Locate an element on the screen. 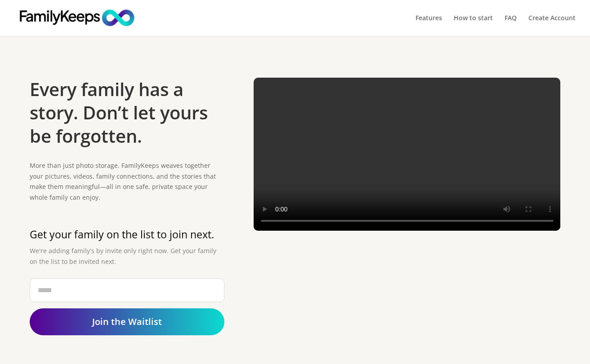 Image resolution: width=590 pixels, height=364 pixels. a: Join the Waitlist is located at coordinates (127, 322).